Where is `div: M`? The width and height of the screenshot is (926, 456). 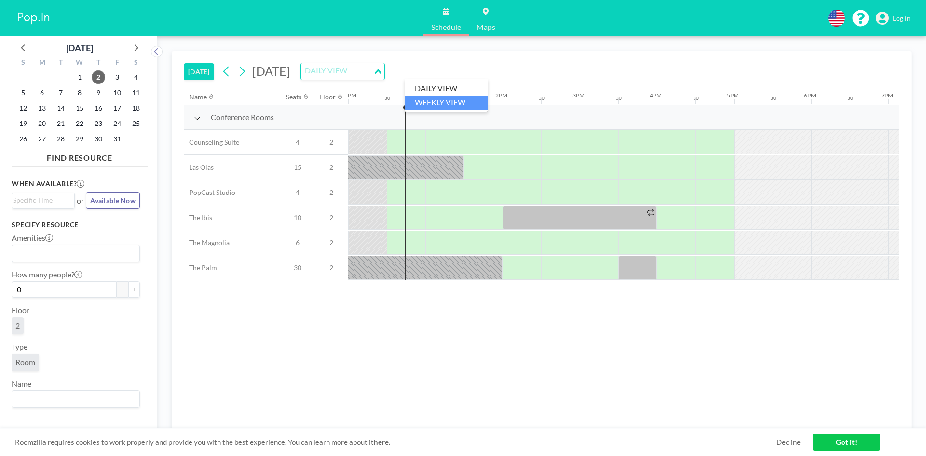
div: M is located at coordinates (42, 63).